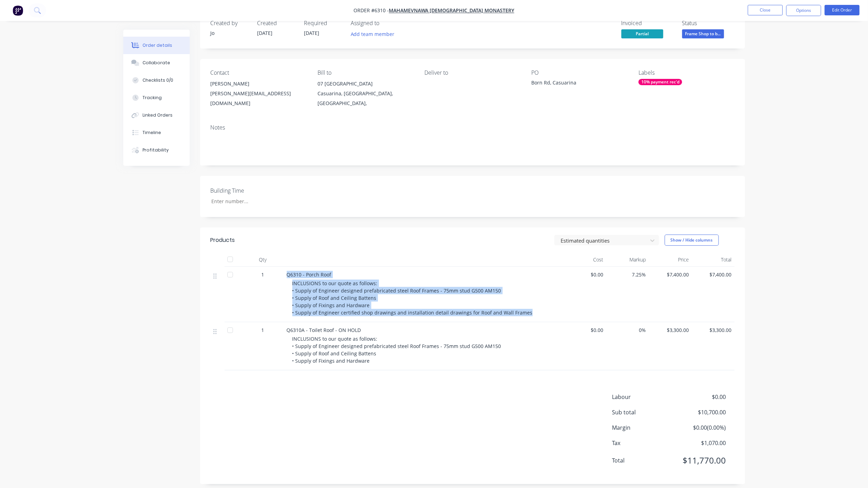 The height and width of the screenshot is (488, 868). What do you see at coordinates (230, 23) in the screenshot?
I see `div: Created by` at bounding box center [230, 23].